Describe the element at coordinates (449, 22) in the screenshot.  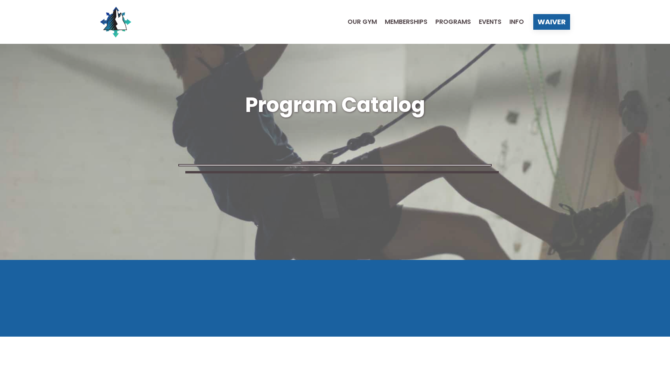
I see `a: Programs` at that location.